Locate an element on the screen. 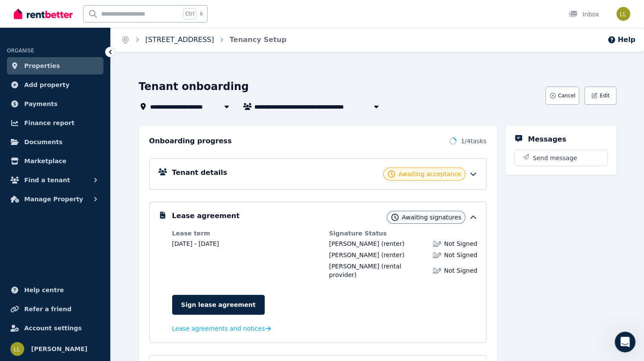  span: Properties is located at coordinates (42, 66).